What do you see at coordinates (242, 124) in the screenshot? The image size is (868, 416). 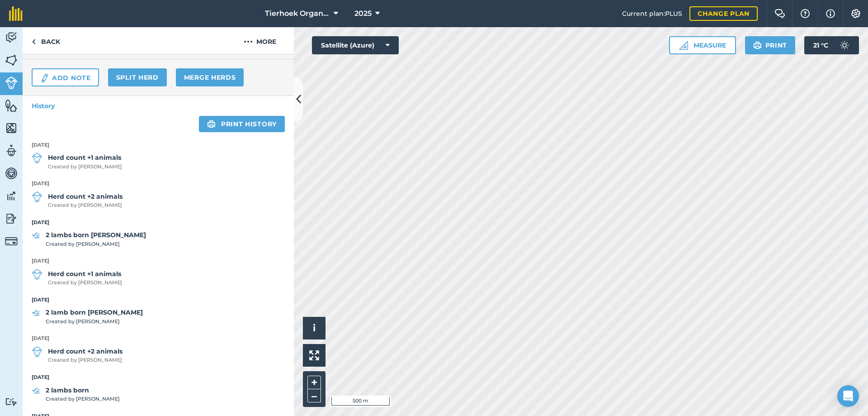 I see `a: Print history` at bounding box center [242, 124].